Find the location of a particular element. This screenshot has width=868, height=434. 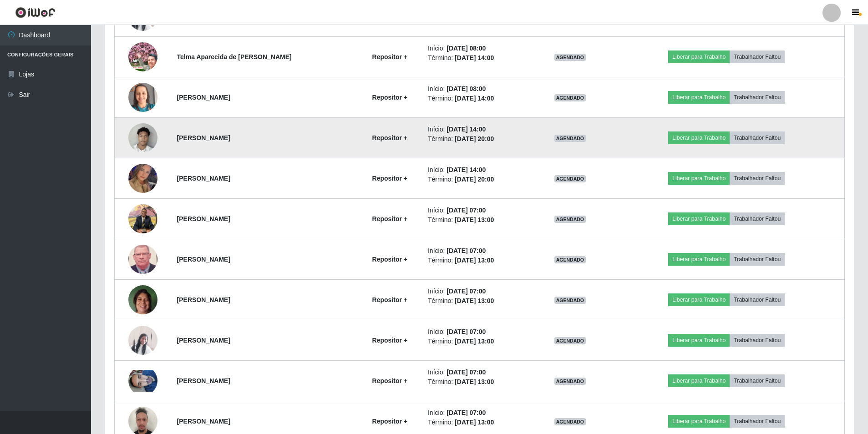

img: 1751480704015.jpeg is located at coordinates (143, 341).